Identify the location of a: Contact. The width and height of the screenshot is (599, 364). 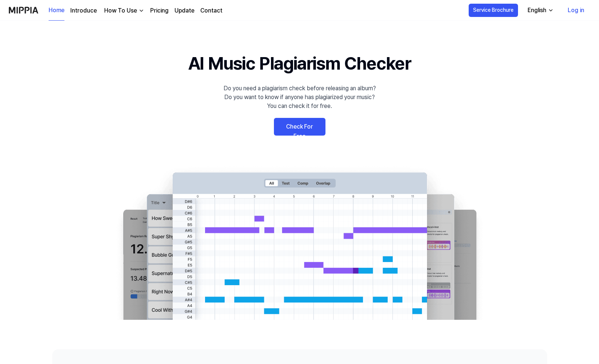
(212, 11).